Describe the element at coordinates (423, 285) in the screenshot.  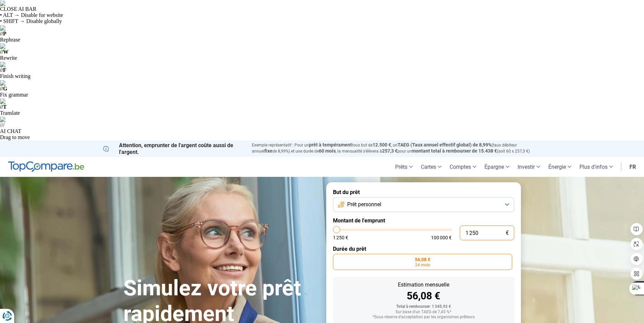
I see `div: Estimation mensuelle` at that location.